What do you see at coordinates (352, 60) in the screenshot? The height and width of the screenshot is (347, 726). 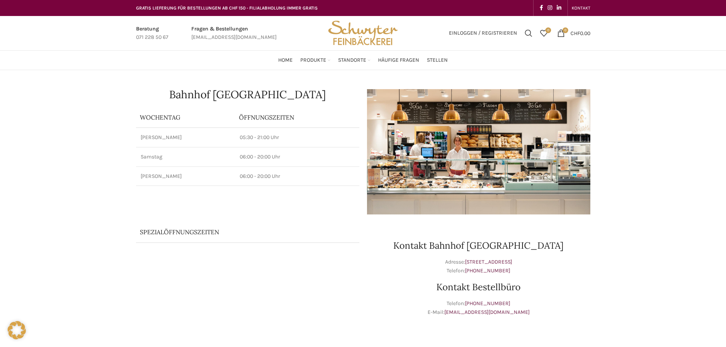 I see `span: Standorte` at bounding box center [352, 60].